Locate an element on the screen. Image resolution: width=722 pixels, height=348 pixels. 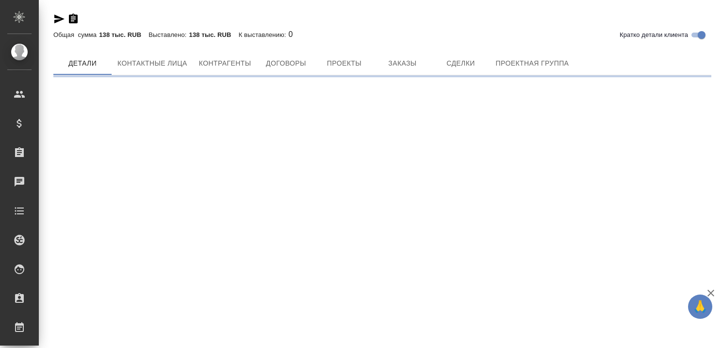
p: Общая сумма is located at coordinates (76, 34).